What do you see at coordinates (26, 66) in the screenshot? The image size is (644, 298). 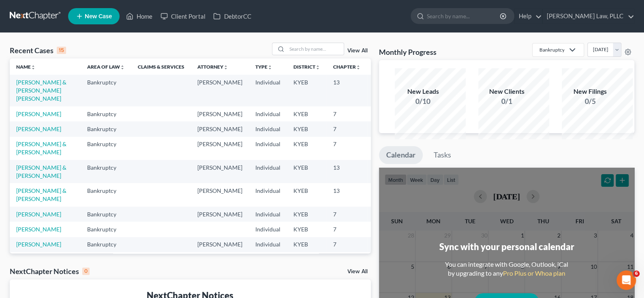 I see `a: Nameunfold_more` at bounding box center [26, 66].